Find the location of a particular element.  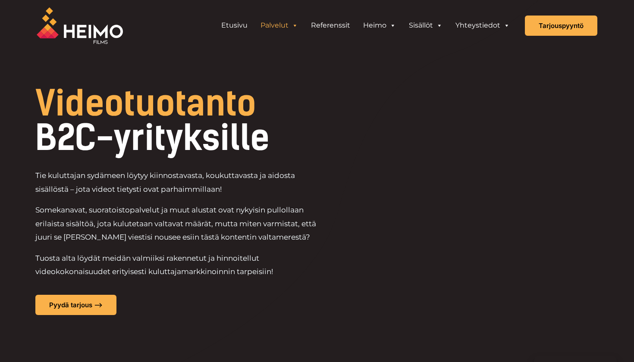

h1: B2C-yrityksille is located at coordinates (205, 121).